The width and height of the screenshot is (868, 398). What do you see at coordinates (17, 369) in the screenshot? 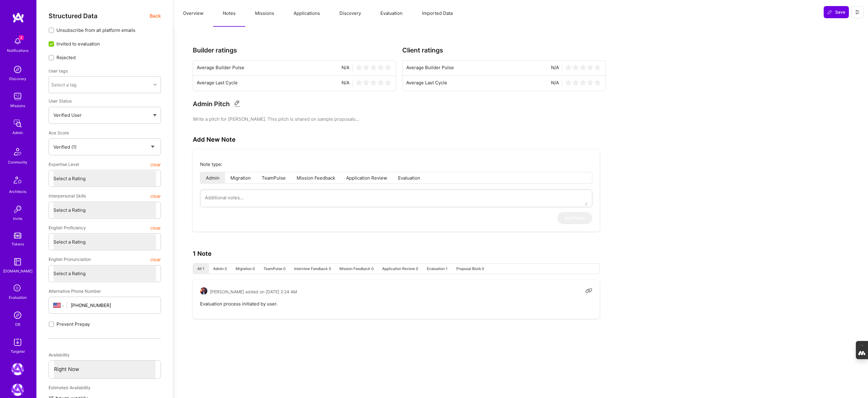
I see `img: A.Team: Leading A.Team's Marketing & DemandGen` at bounding box center [17, 369].